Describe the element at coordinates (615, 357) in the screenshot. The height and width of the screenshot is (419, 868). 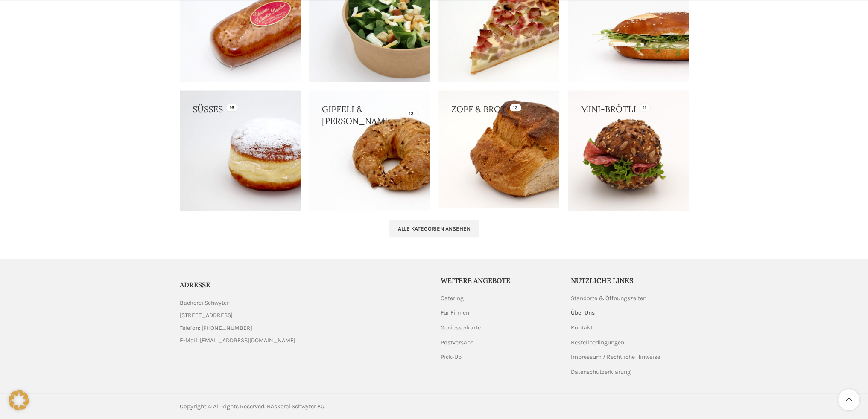
I see `a: Impressum / Rechtliche Hinweise` at that location.